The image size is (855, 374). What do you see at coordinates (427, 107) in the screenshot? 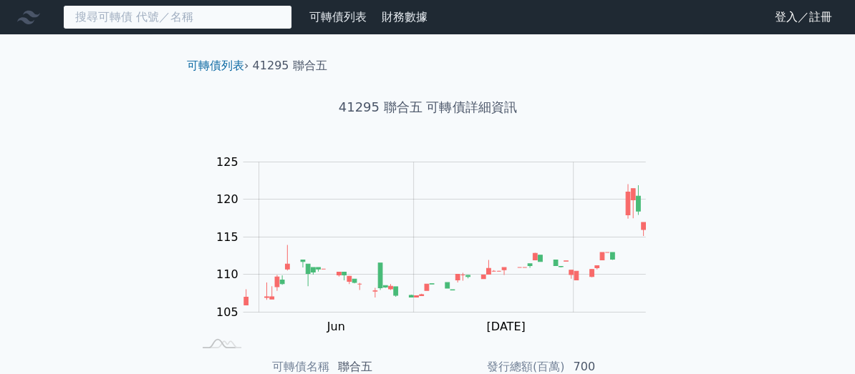
I see `h1: 41295 聯合五 可轉債詳細資訊` at bounding box center [427, 107].